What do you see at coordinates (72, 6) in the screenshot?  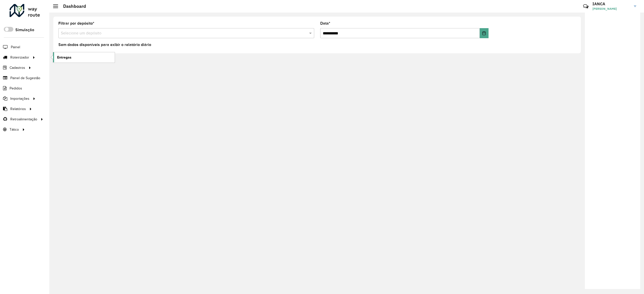 I see `h2: Dashboard` at bounding box center [72, 6].